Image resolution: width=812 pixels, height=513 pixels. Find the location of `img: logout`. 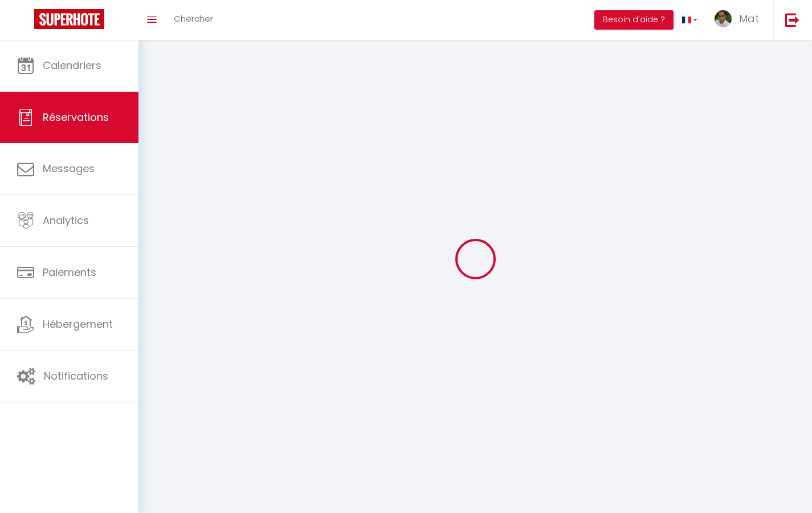

img: logout is located at coordinates (792, 20).